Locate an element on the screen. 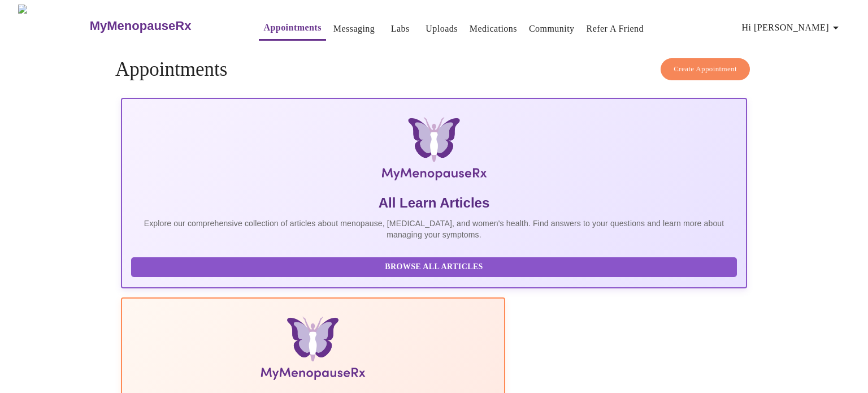  a: MyMenopauseRx is located at coordinates (162, 26).